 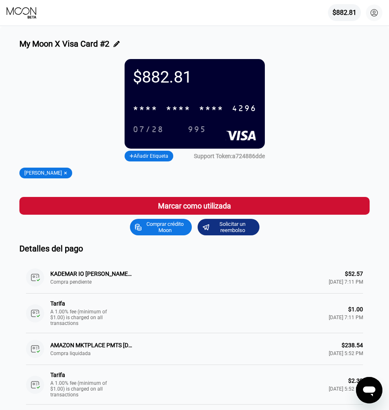 What do you see at coordinates (356, 381) in the screenshot?
I see `div: $2.39` at bounding box center [356, 381].